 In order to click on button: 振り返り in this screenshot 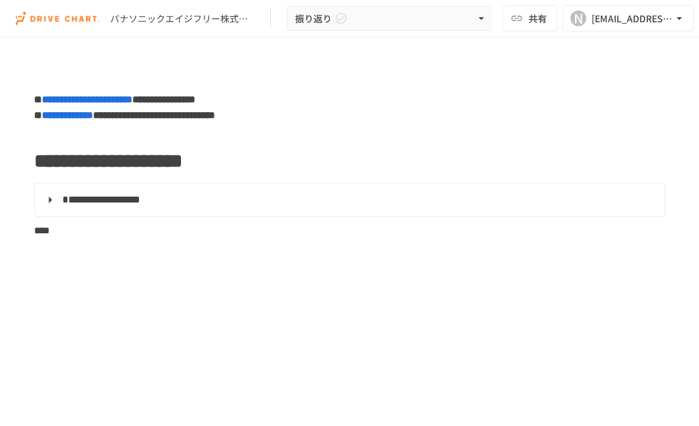, I will do `click(392, 18)`.